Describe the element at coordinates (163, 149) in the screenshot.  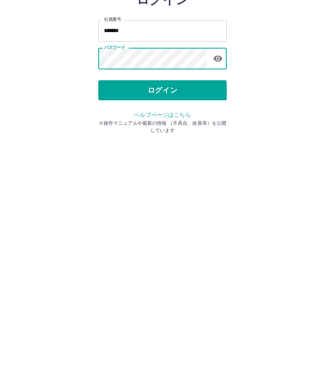
I see `button: ログイン` at that location.